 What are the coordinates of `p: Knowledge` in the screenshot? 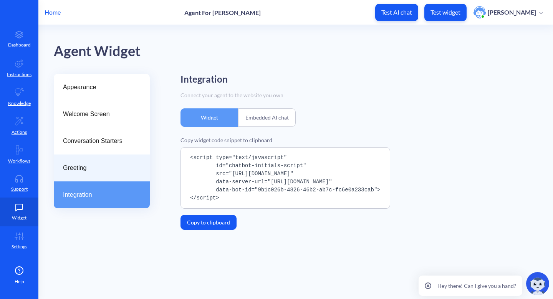 It's located at (19, 103).